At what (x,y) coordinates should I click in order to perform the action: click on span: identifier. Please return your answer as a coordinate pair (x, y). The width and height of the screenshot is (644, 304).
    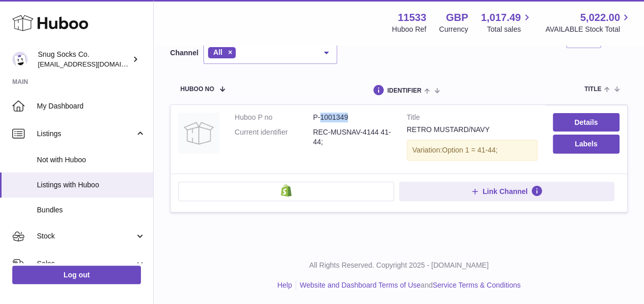
    Looking at the image, I should click on (405, 91).